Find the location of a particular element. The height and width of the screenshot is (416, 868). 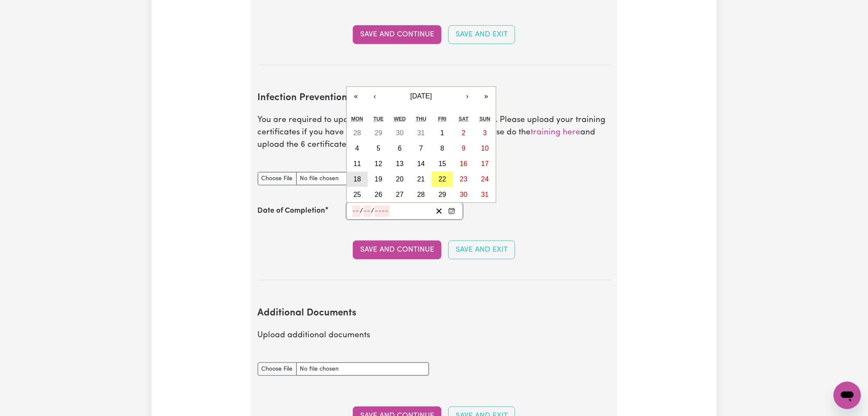

abbr: August 30, 2025 is located at coordinates (464, 195).